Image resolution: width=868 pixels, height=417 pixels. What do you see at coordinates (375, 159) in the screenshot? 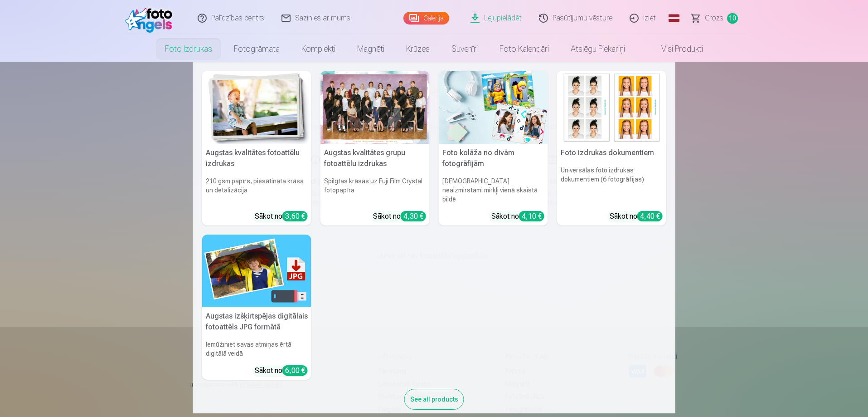
I see `h5: Augstas kvalitātes grupu fotoattēlu izdrukas` at bounding box center [375, 159].